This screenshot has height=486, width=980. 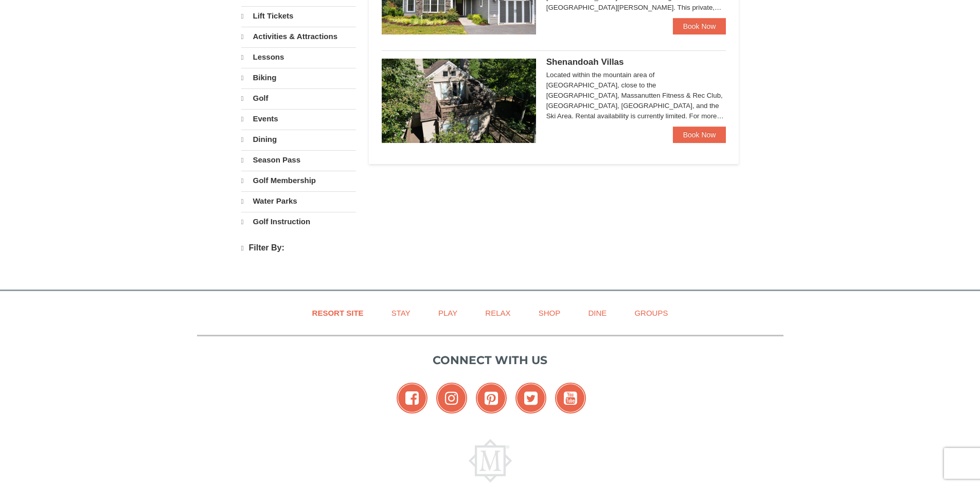 What do you see at coordinates (490, 461) in the screenshot?
I see `img: Massanutten Resort Logo` at bounding box center [490, 461].